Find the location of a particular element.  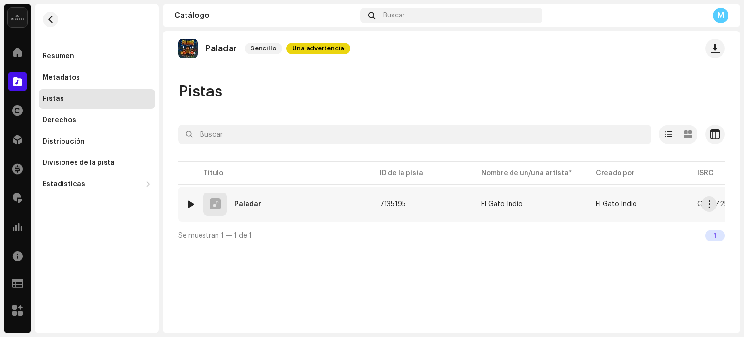

div: M is located at coordinates (721, 16).